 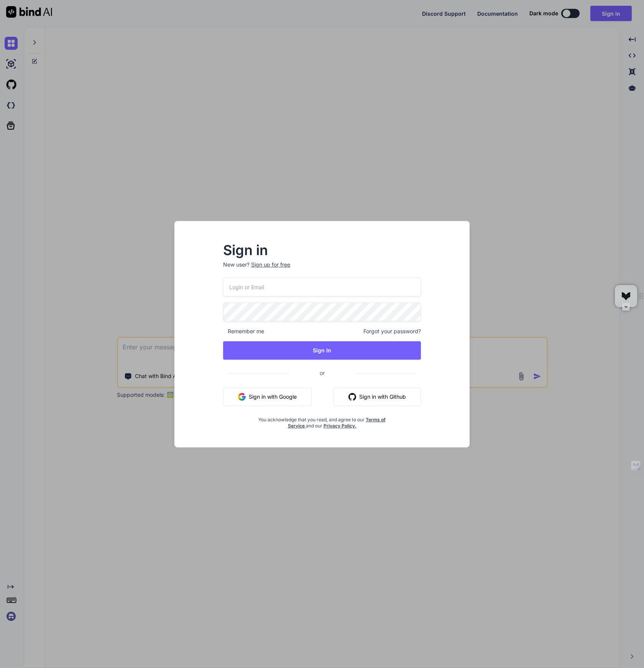 What do you see at coordinates (322, 350) in the screenshot?
I see `button: Sign In` at bounding box center [322, 350].